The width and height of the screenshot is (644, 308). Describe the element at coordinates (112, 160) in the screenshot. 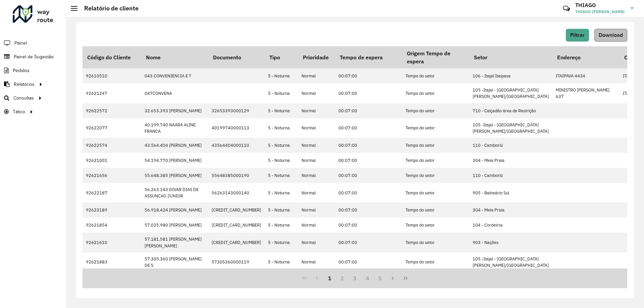

I see `td: 92621001` at that location.